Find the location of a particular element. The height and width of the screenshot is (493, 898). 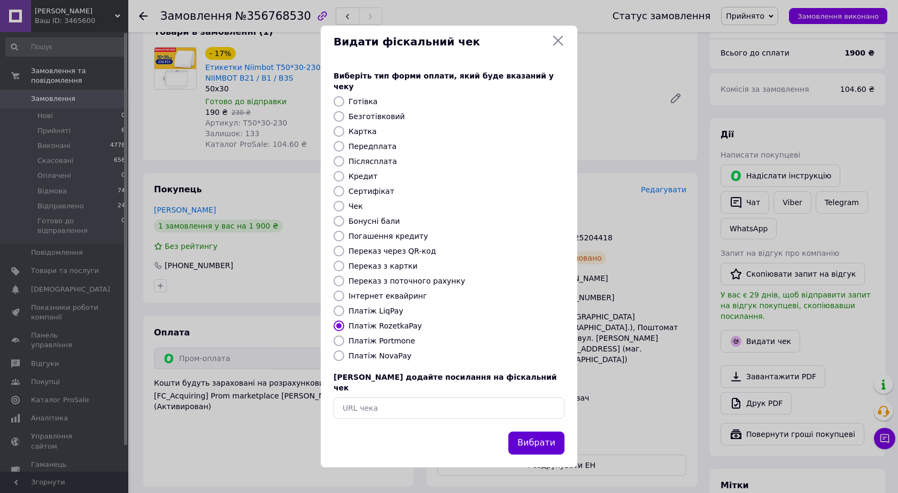

label: Передплата is located at coordinates (373, 146).